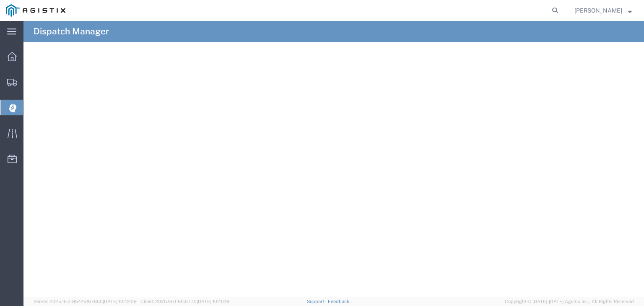 Image resolution: width=644 pixels, height=306 pixels. Describe the element at coordinates (338, 302) in the screenshot. I see `a: Feedback` at that location.